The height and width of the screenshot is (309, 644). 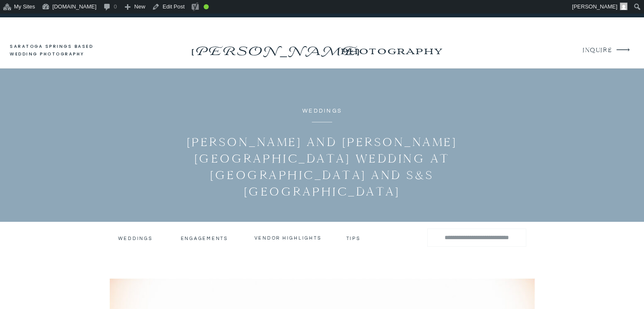 What do you see at coordinates (134, 238) in the screenshot?
I see `h3: Weddings` at bounding box center [134, 238].